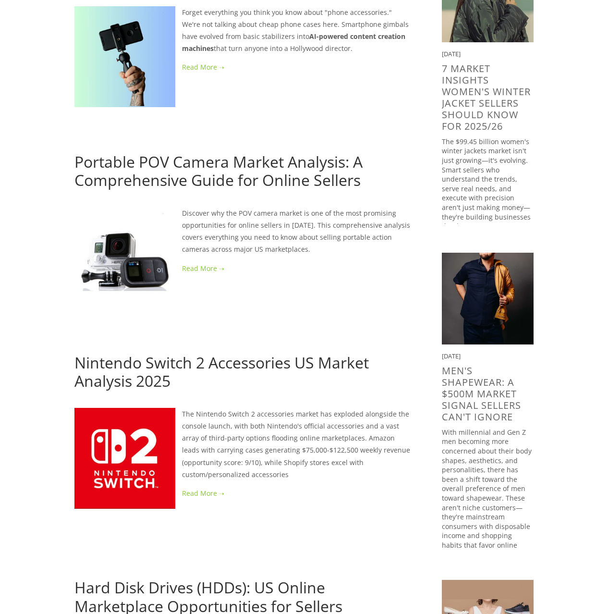  What do you see at coordinates (219, 171) in the screenshot?
I see `a: Portable POV Camera Market Analysis: A Comprehensive Guide for Online Sellers` at bounding box center [219, 171].